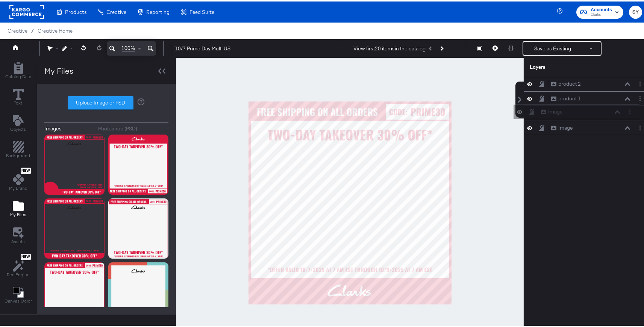 This screenshot has width=644, height=327. I want to click on button: Next Product, so click(441, 47).